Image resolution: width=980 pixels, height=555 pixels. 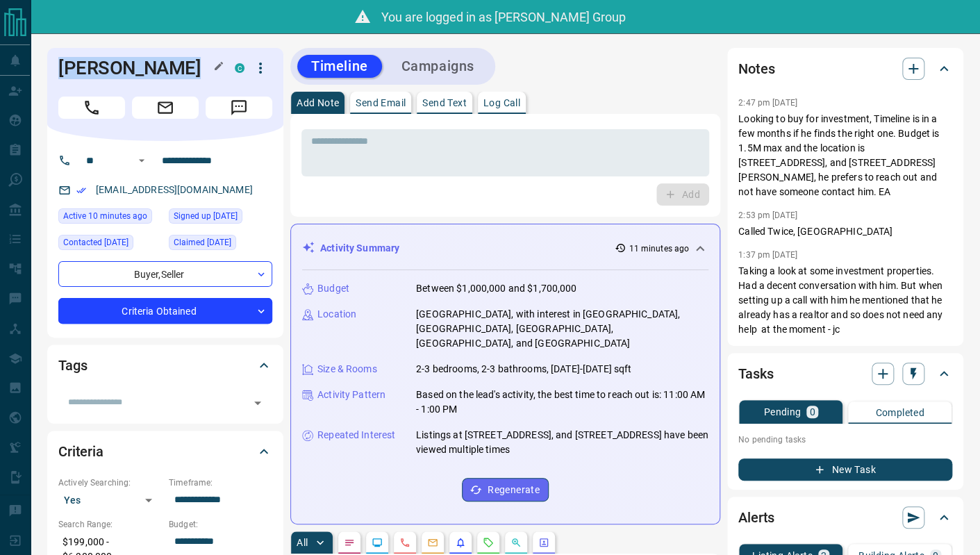 I want to click on p: Actively Searching:, so click(x=110, y=483).